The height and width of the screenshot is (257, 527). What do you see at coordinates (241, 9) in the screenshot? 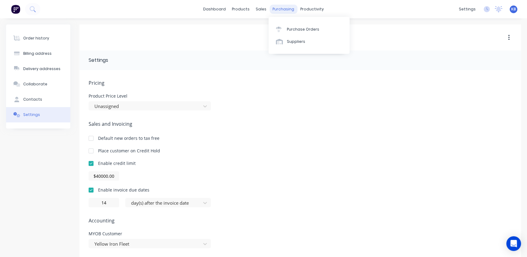
I see `div: products` at bounding box center [241, 9].